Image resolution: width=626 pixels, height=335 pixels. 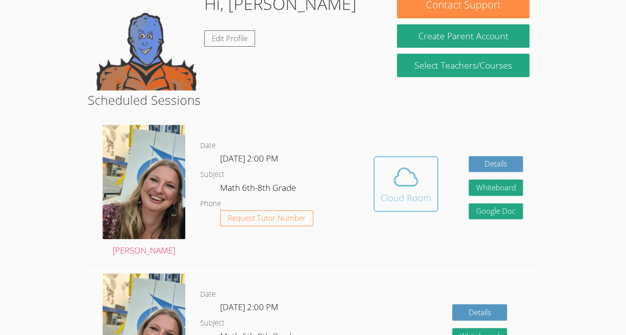 I want to click on button: Whiteboard, so click(x=496, y=188).